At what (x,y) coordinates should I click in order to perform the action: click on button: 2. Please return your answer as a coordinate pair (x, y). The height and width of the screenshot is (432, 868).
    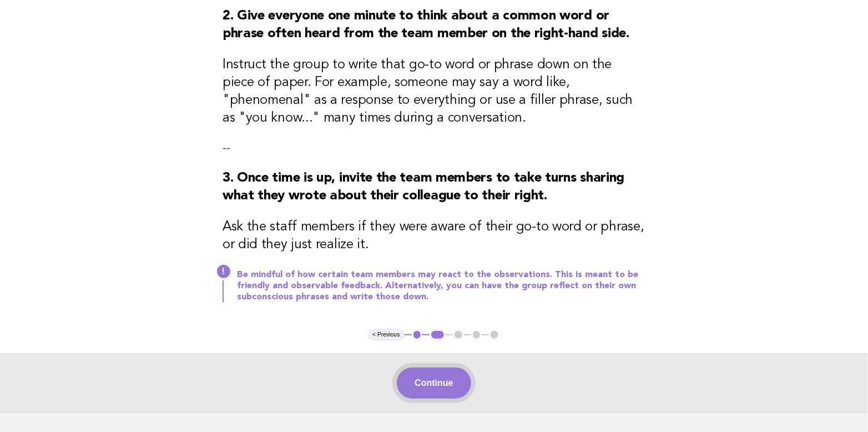
    Looking at the image, I should click on (437, 335).